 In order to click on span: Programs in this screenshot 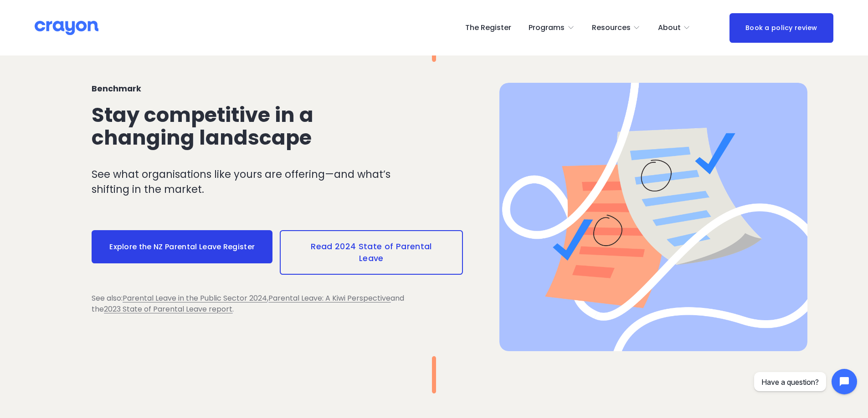, I will do `click(546, 28)`.